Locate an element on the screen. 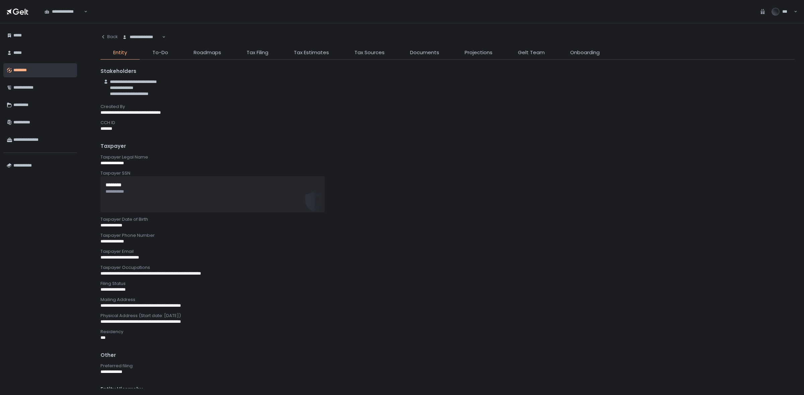 The image size is (804, 395). div: Entity Hierarchy is located at coordinates (447, 390).